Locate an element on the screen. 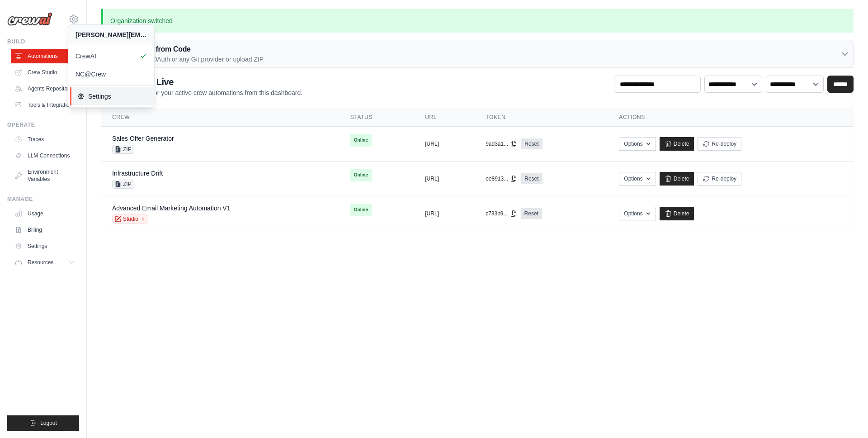 The height and width of the screenshot is (438, 868). span: Settings is located at coordinates (113, 96).